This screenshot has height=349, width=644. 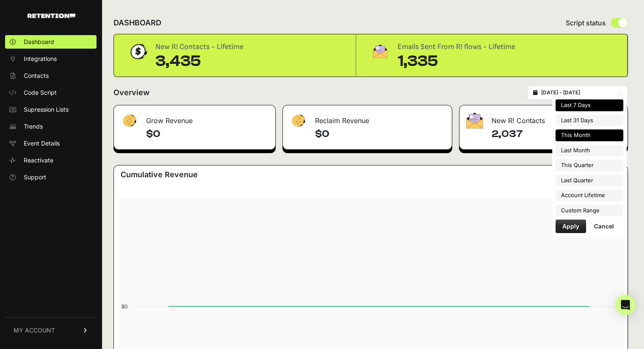 What do you see at coordinates (39, 160) in the screenshot?
I see `span: Reactivate` at bounding box center [39, 160].